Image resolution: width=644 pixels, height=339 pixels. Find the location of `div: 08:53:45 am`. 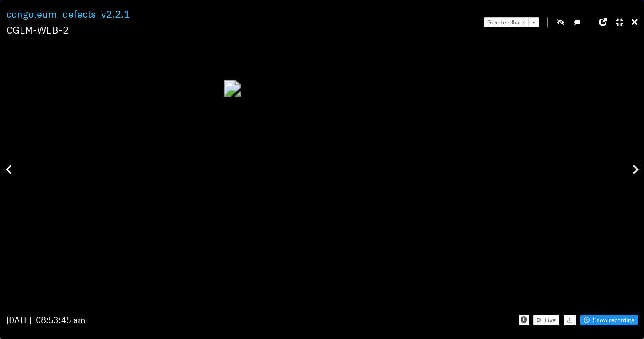

div: 08:53:45 am is located at coordinates (60, 320).